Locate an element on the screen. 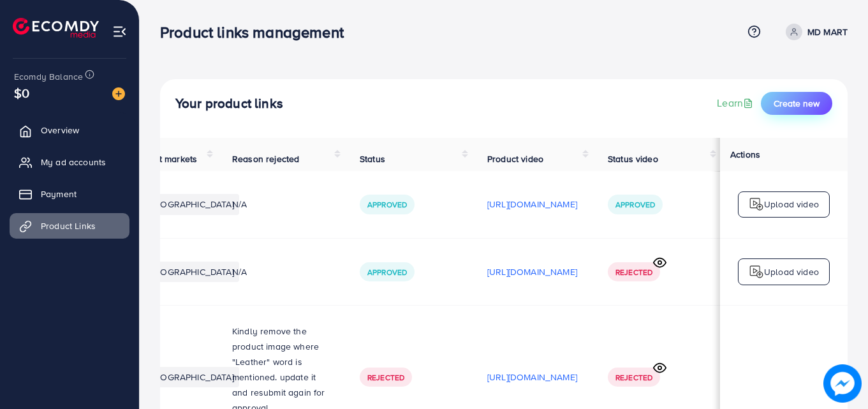 This screenshot has height=409, width=868. span: Payment is located at coordinates (59, 194).